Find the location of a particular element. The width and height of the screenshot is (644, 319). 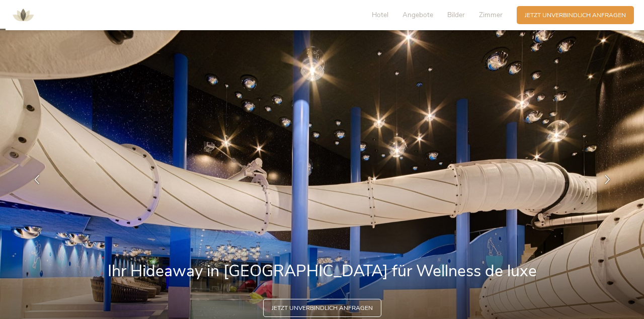

span: Angebote is located at coordinates (418, 14).